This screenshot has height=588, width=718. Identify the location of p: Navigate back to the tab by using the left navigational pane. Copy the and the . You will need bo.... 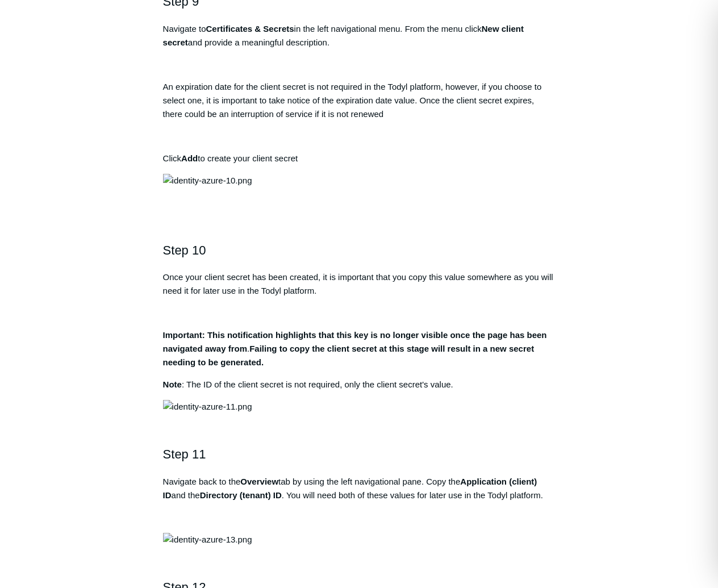
(359, 489).